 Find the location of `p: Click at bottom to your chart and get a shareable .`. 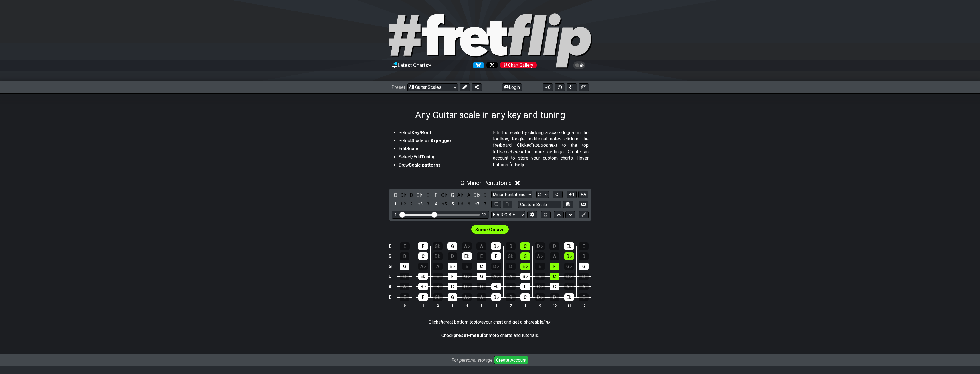

p: Click at bottom to your chart and get a shareable . is located at coordinates (490, 322).